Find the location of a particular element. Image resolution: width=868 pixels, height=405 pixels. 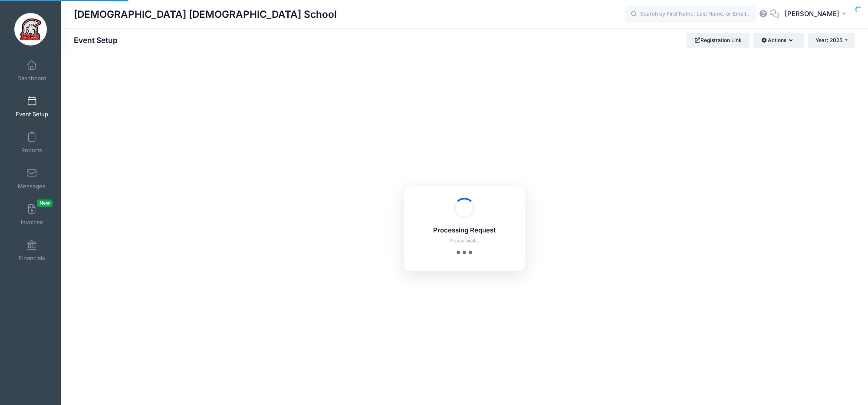

span: Messages is located at coordinates (32, 186).